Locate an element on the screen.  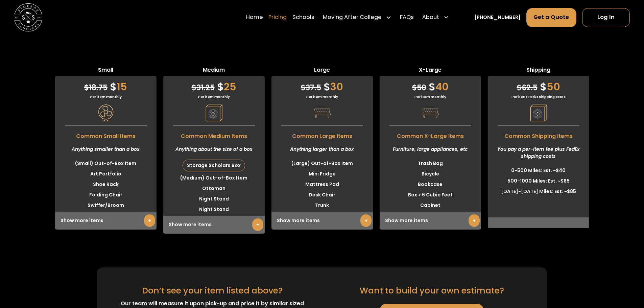
li: Trunk is located at coordinates (322, 205).